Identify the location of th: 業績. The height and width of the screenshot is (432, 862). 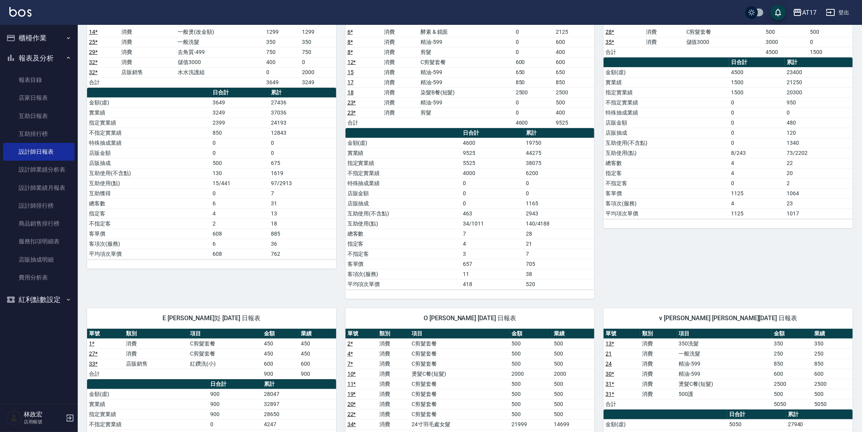
(832, 334).